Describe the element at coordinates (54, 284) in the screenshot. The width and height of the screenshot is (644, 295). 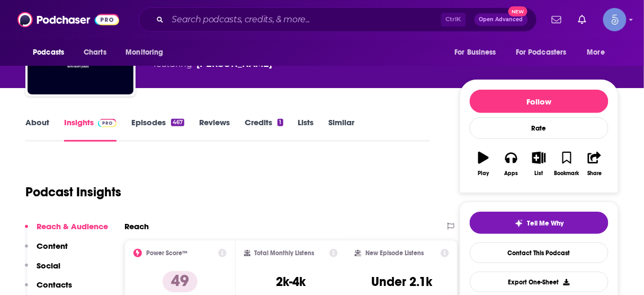
I see `p: Contacts` at that location.